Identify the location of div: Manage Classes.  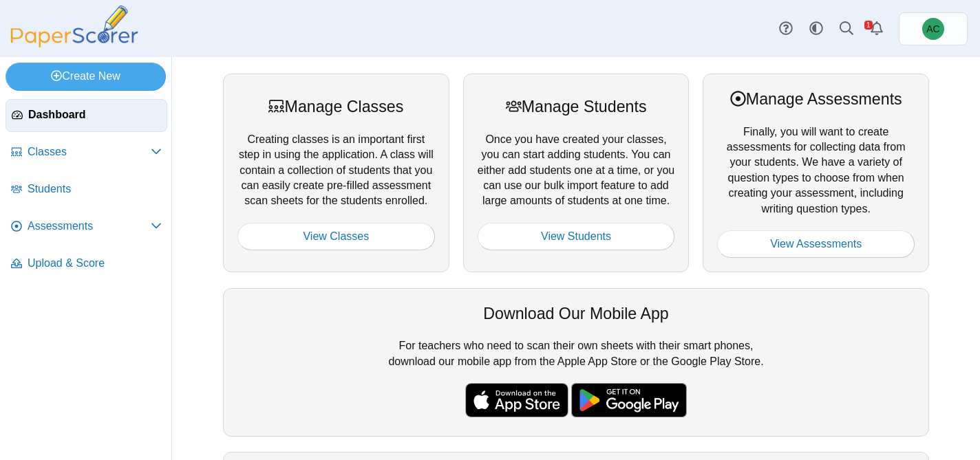
(336, 107).